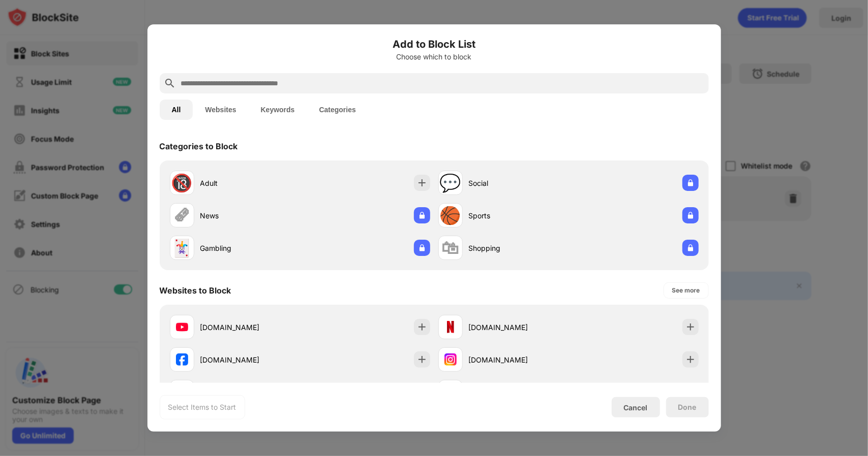  Describe the element at coordinates (177, 110) in the screenshot. I see `button: All` at that location.